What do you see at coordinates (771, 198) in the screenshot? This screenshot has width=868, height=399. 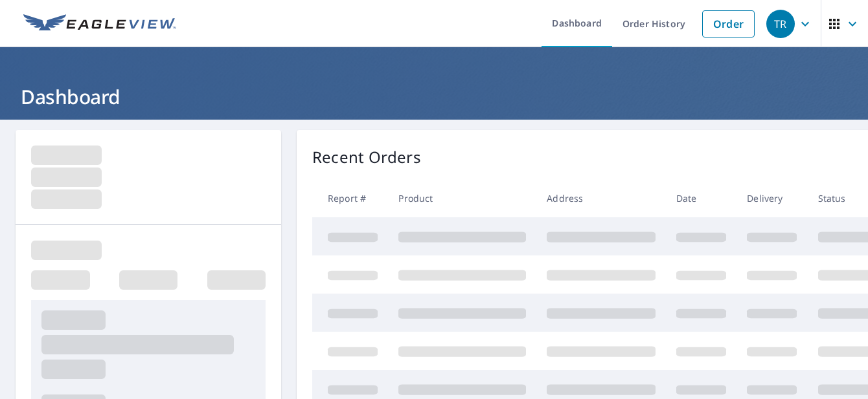 I see `th: Delivery` at bounding box center [771, 198].